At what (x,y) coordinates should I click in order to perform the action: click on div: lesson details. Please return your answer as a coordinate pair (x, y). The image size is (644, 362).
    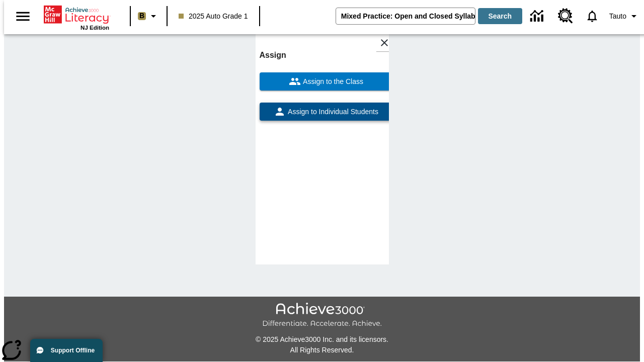
    Looking at the image, I should click on (322, 147).